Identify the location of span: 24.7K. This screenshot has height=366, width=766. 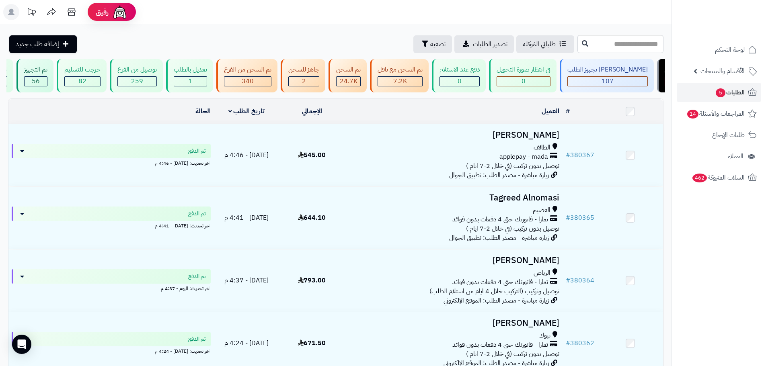
(349, 81).